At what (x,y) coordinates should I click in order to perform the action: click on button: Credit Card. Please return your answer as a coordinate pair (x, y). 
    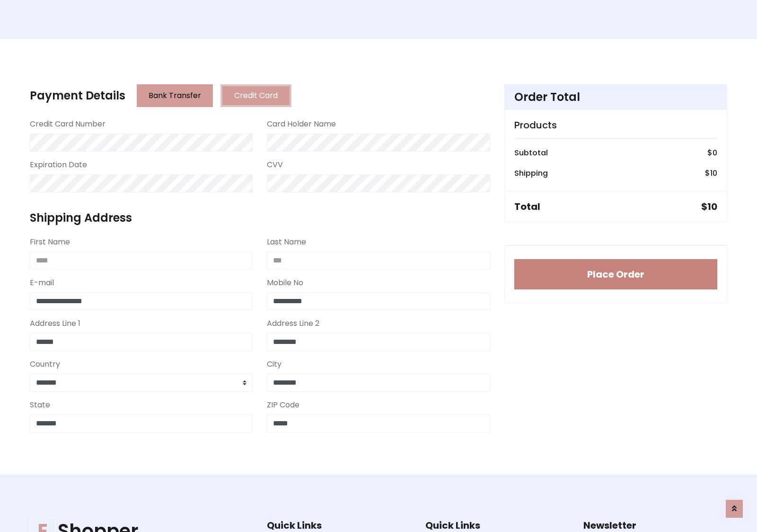
    Looking at the image, I should click on (256, 96).